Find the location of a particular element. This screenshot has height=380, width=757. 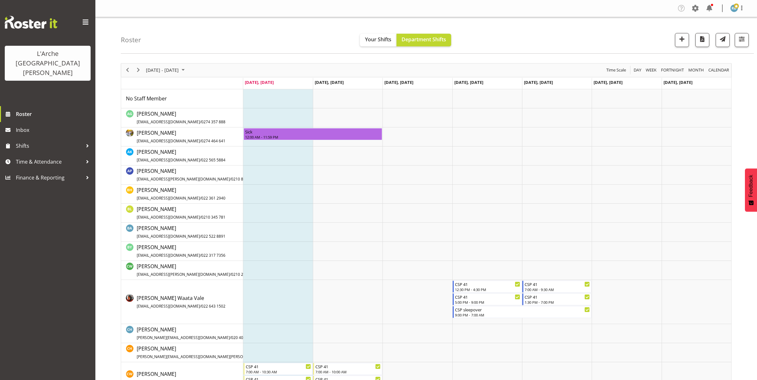

button: Add a new shift is located at coordinates (682, 40).